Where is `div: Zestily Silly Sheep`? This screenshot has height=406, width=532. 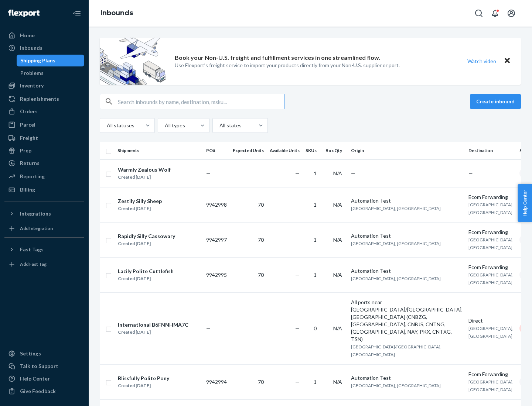
div: Zestily Silly Sheep is located at coordinates (140, 201).